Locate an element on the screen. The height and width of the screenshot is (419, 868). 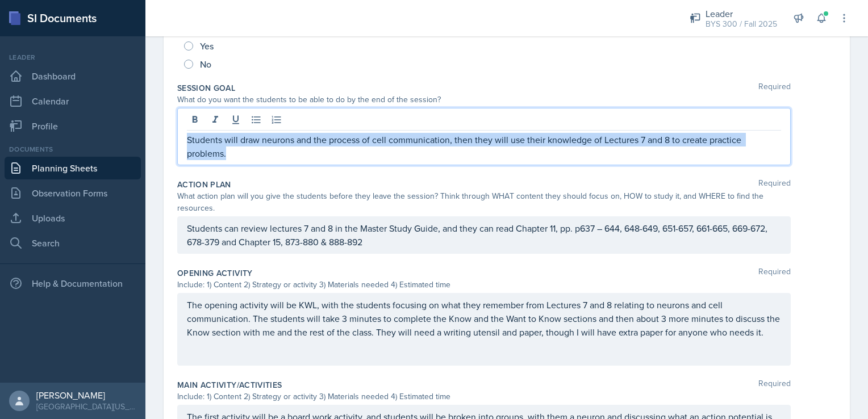
div: What action plan will you give the students before they leave the session? Think through WHAT con... is located at coordinates (484, 203).